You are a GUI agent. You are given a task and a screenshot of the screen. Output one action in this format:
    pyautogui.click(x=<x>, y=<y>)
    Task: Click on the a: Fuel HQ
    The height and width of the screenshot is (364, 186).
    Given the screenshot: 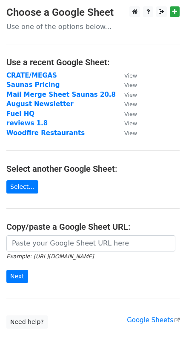 What is the action you would take?
    pyautogui.click(x=20, y=114)
    